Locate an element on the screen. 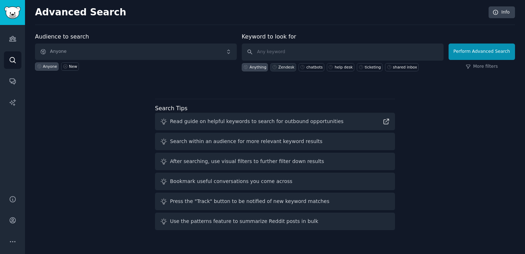 The image size is (525, 254). label: Audience to search is located at coordinates (62, 36).